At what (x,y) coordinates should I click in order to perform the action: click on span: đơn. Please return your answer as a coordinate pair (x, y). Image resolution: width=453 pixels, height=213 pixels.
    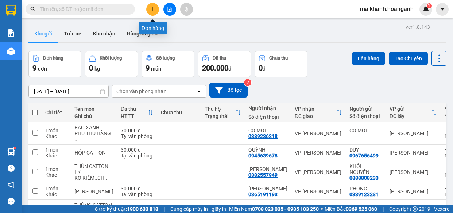
    Looking at the image, I should click on (42, 69).